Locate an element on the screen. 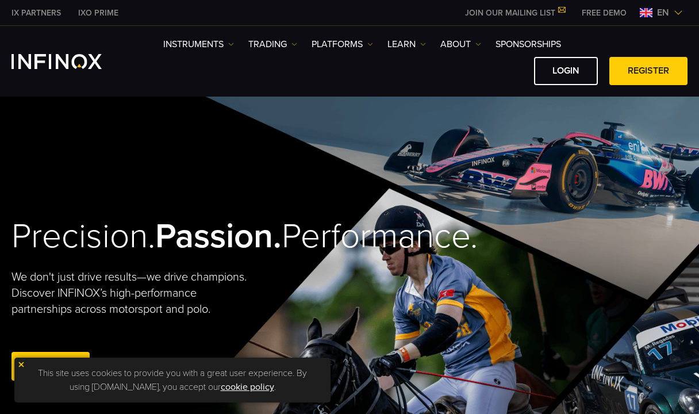 The width and height of the screenshot is (699, 414). a: Instruments is located at coordinates (198, 44).